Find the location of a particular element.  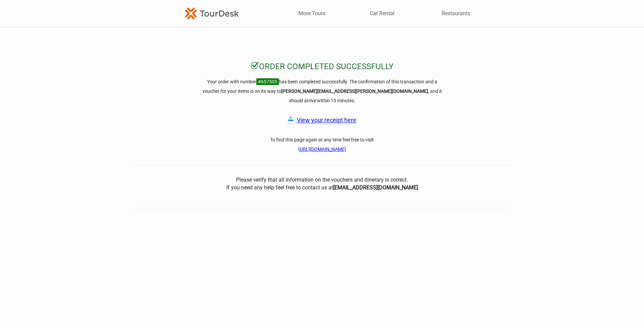

a: View your receipt here is located at coordinates (327, 120).